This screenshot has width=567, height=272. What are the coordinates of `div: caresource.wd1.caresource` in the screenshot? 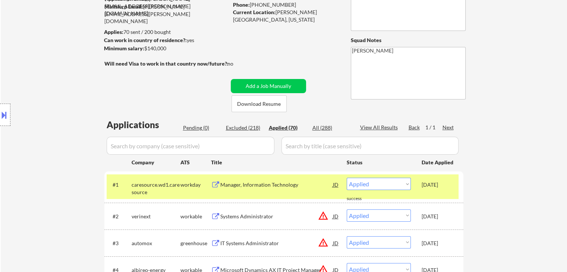 It's located at (156, 188).